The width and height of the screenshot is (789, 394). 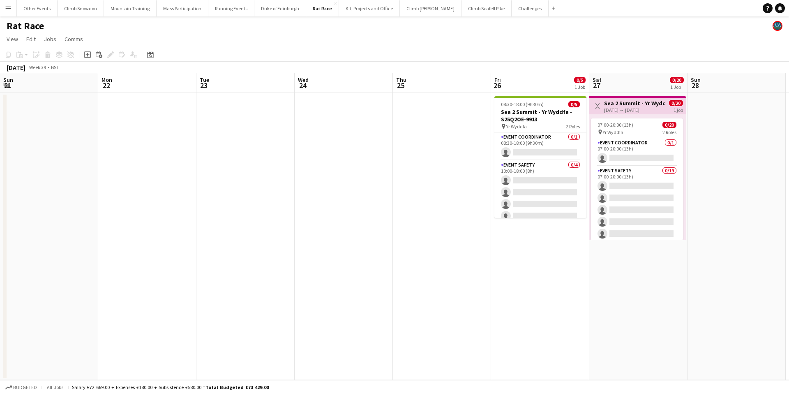 I want to click on a: Comms, so click(x=74, y=39).